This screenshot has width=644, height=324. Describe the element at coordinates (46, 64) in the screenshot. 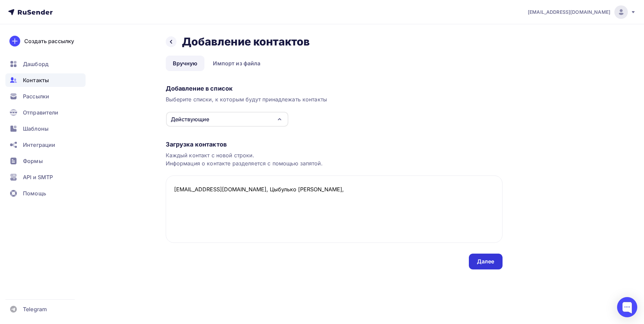

I see `a: Дашборд` at that location.